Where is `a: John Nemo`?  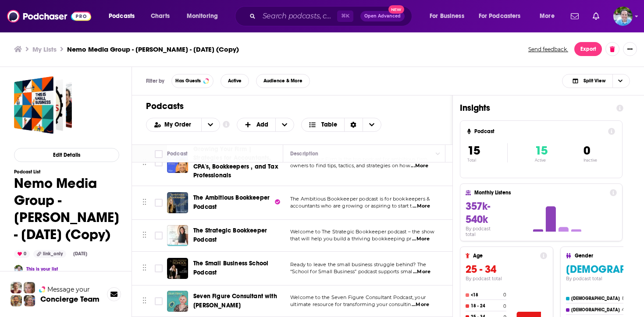
a: John Nemo is located at coordinates (19, 269).